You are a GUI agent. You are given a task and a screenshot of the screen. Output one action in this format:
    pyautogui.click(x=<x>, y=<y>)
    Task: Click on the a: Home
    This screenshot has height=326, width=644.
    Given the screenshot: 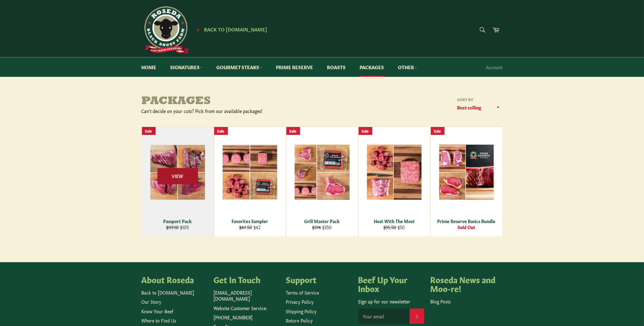 What is the action you would take?
    pyautogui.click(x=149, y=67)
    